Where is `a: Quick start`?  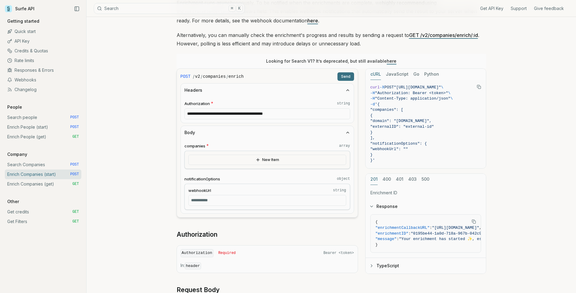 a: Quick start is located at coordinates (43, 31).